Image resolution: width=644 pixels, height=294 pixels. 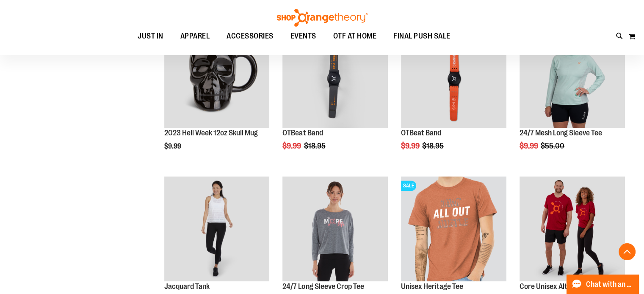 I want to click on span: ACCESSORIES, so click(x=249, y=36).